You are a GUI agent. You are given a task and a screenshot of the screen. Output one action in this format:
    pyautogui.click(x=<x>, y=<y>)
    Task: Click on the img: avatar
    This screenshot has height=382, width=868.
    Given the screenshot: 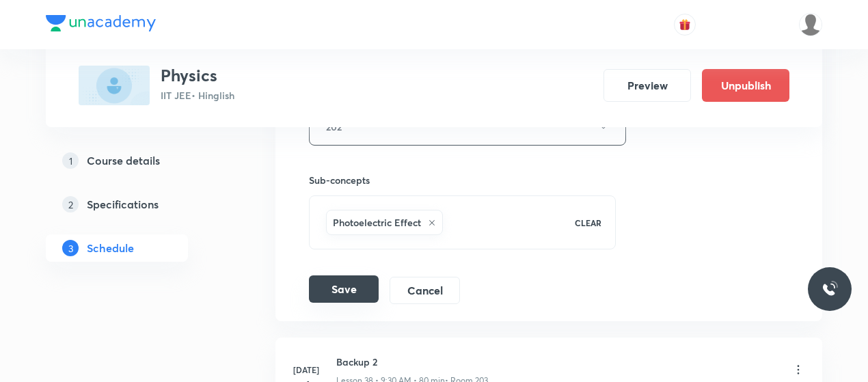 What is the action you would take?
    pyautogui.click(x=685, y=25)
    